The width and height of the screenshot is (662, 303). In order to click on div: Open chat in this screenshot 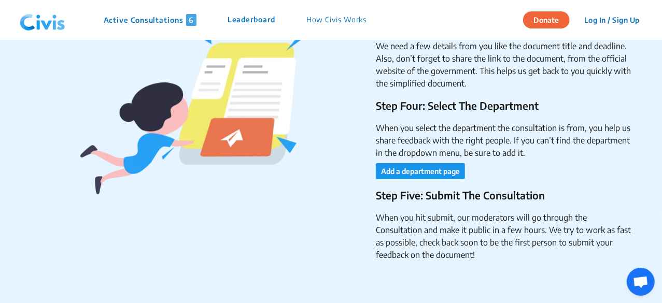, I will do `click(640, 282)`.